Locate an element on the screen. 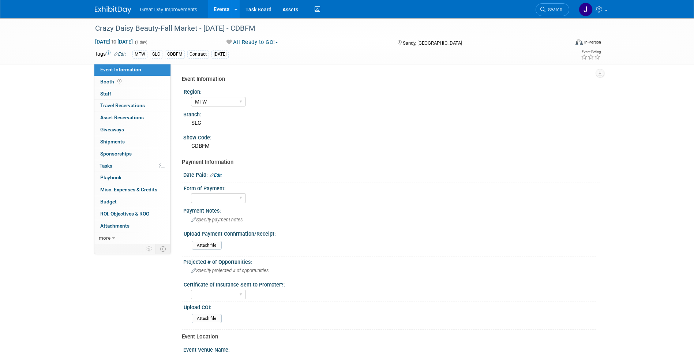  div: Event Rating is located at coordinates (591, 52).